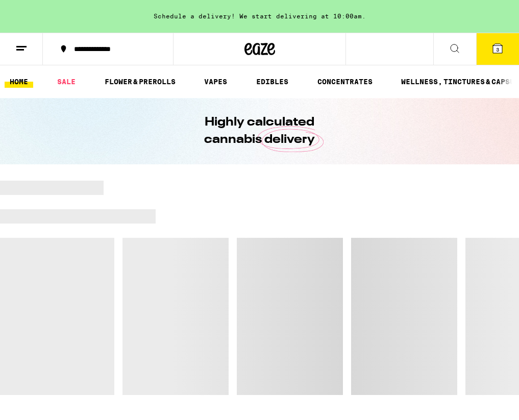 This screenshot has width=519, height=420. Describe the element at coordinates (345, 82) in the screenshot. I see `a: CONCENTRATES` at that location.